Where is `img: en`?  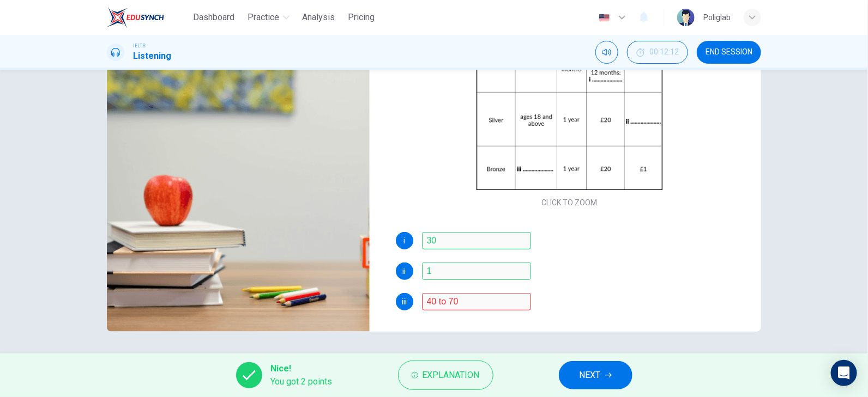
img: en is located at coordinates (604, 18).